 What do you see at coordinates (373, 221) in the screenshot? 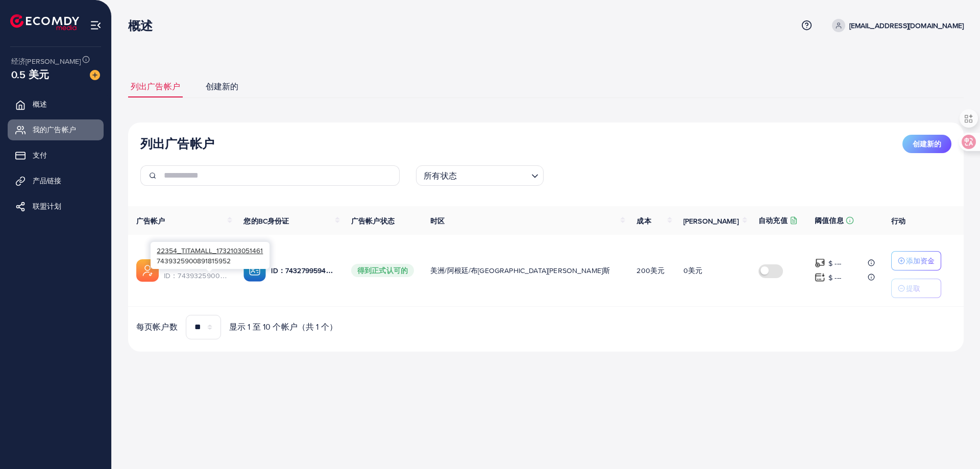
I see `font: 广告帐户状态` at bounding box center [373, 221].